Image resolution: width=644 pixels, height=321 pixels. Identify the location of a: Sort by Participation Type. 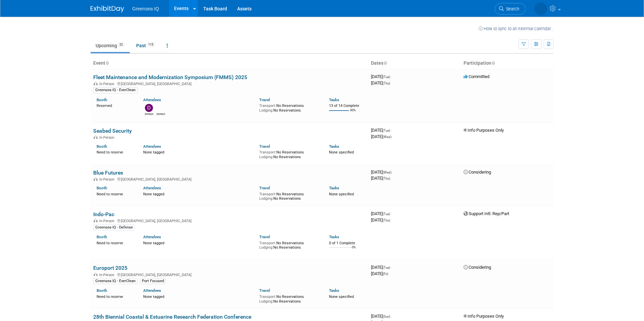
(493, 63).